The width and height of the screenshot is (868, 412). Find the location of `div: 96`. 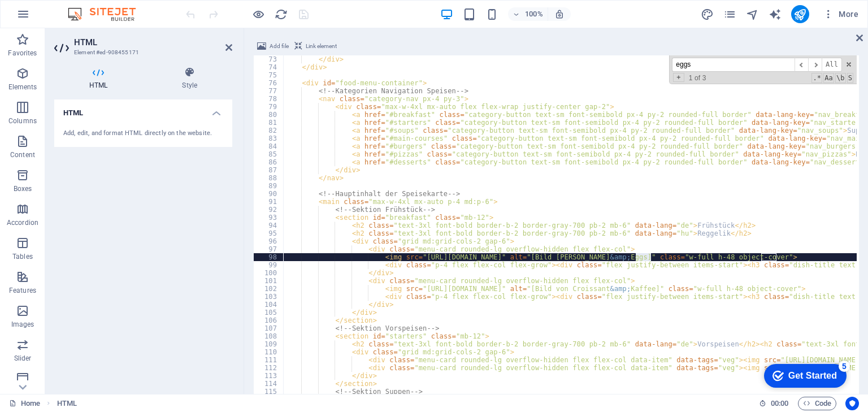

div: 96 is located at coordinates (269, 241).